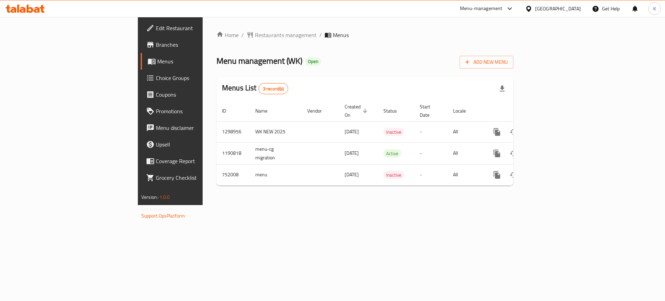 This screenshot has height=301, width=665. I want to click on span: 3 record(s), so click(273, 89).